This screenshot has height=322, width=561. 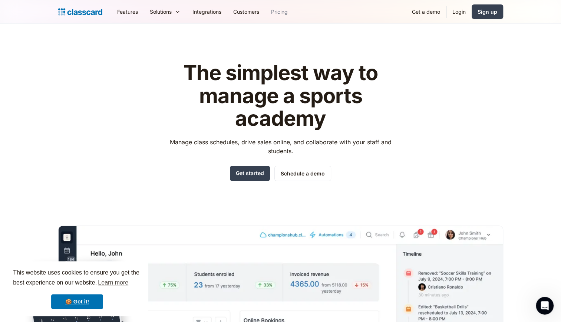 What do you see at coordinates (127, 11) in the screenshot?
I see `a: Features` at bounding box center [127, 11].